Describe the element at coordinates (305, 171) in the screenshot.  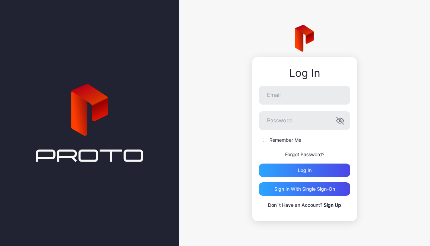
I see `button: Log in` at that location.